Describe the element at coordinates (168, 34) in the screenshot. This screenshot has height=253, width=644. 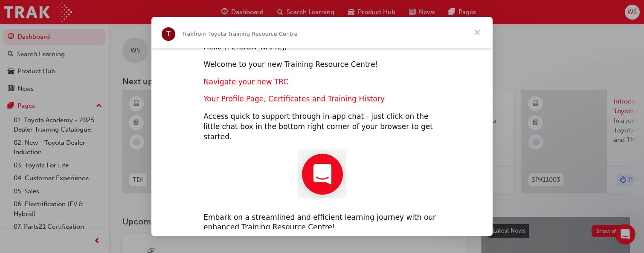
I see `div: Profile image for Trak` at that location.